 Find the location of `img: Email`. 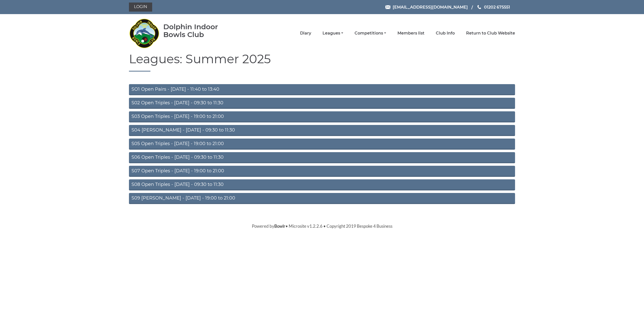

img: Email is located at coordinates (388, 7).